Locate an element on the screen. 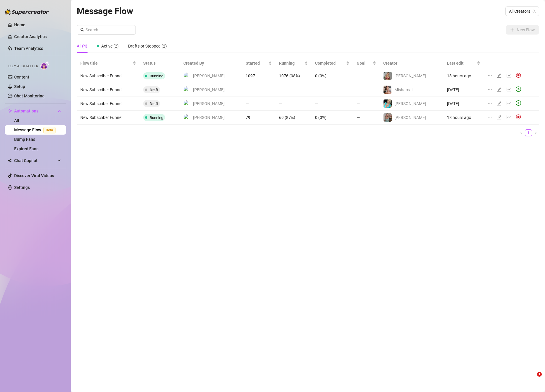 The image size is (545, 392). span: Completed is located at coordinates (330, 63).